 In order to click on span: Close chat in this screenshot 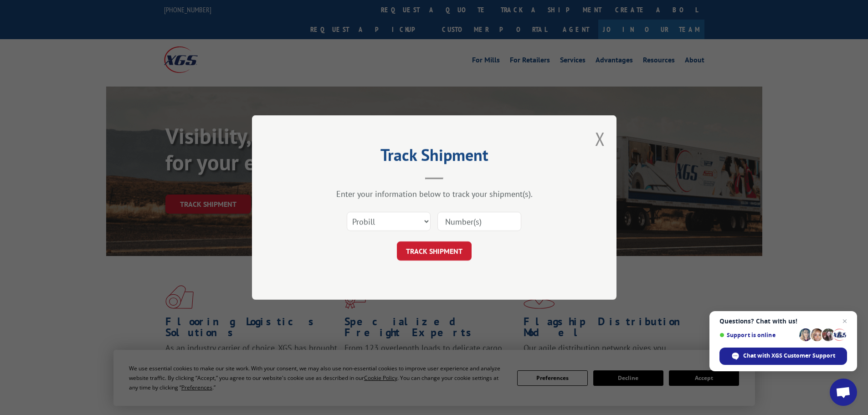, I will do `click(845, 321)`.